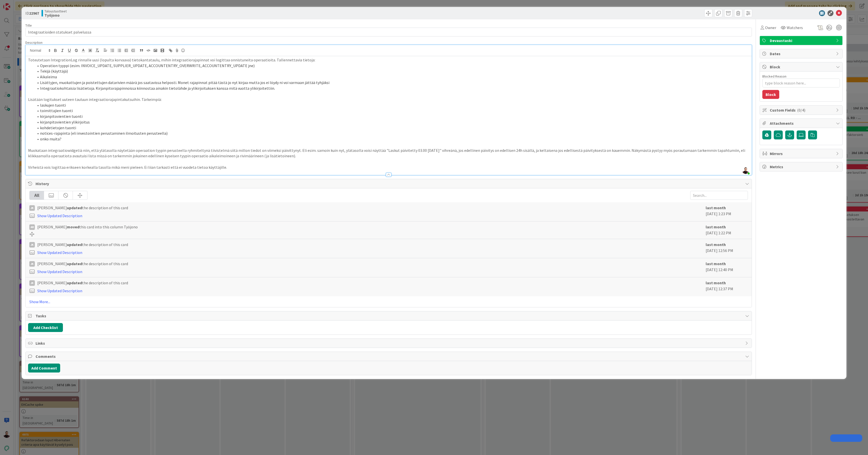 This screenshot has width=868, height=455. What do you see at coordinates (73, 227) in the screenshot?
I see `b: moved` at bounding box center [73, 227].